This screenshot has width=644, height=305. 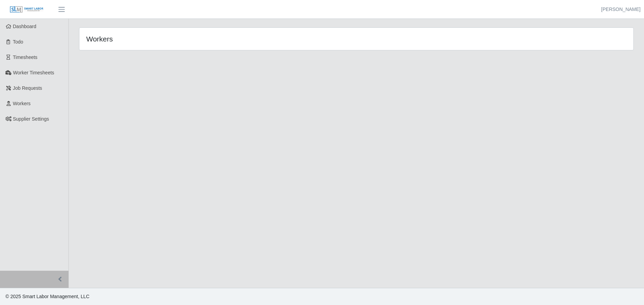 I want to click on span: Job Requests, so click(x=28, y=88).